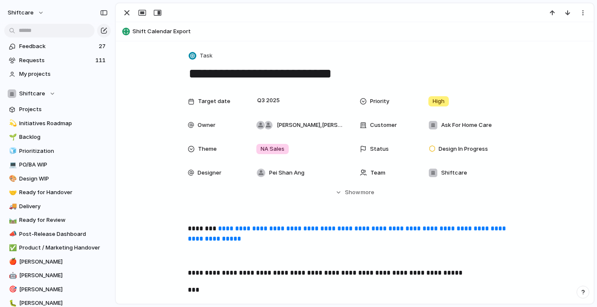 This screenshot has height=307, width=597. I want to click on button: shiftcare, so click(26, 13).